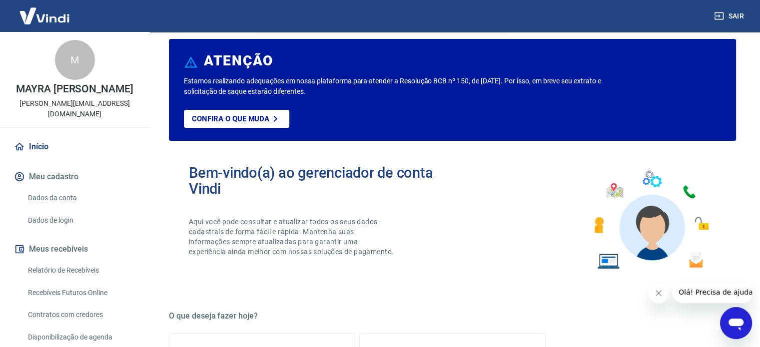 Image resolution: width=760 pixels, height=347 pixels. I want to click on span: Olá! Precisa de ajuda?, so click(45, 11).